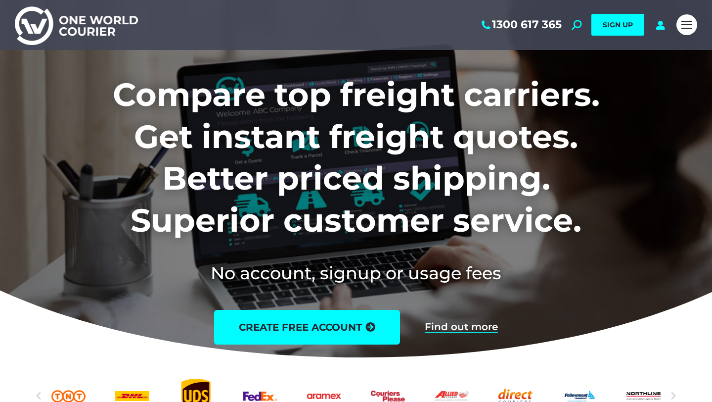 This screenshot has height=402, width=712. I want to click on h1: Compare top freight carriers. Get instant freight quotes. Better priced shipping. Superior custom..., so click(356, 157).